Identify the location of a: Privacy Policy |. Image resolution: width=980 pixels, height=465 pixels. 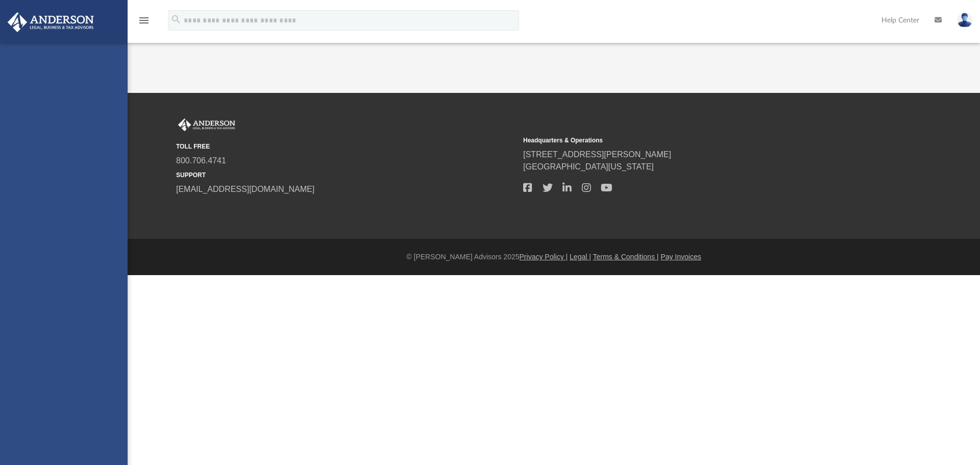
(543, 257).